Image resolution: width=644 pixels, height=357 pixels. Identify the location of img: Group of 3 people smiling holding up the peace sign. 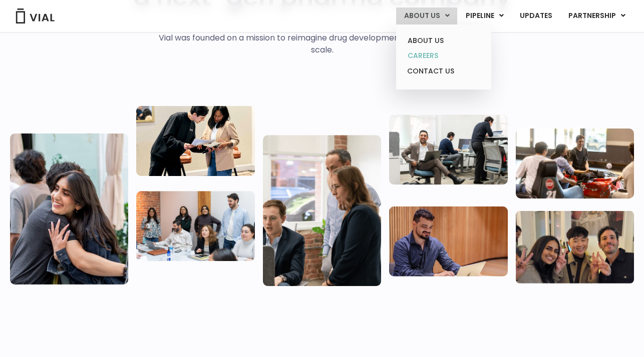
(575, 247).